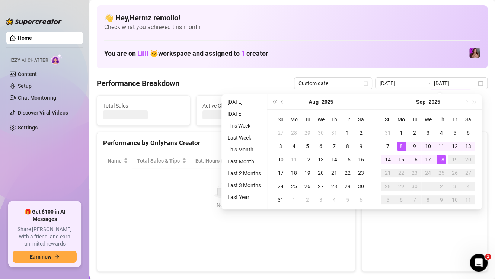 This screenshot has height=279, width=495. I want to click on th: Chat Conversion, so click(322, 161).